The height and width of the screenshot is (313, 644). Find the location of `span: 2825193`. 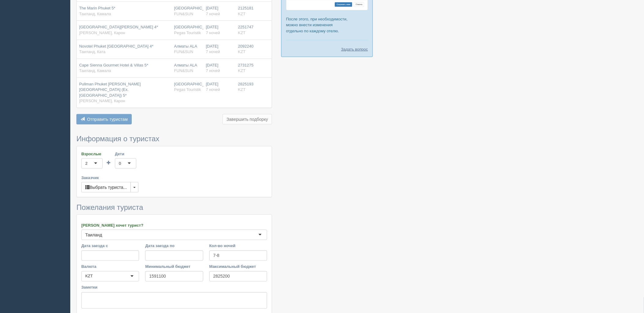

span: 2825193 is located at coordinates (246, 84).